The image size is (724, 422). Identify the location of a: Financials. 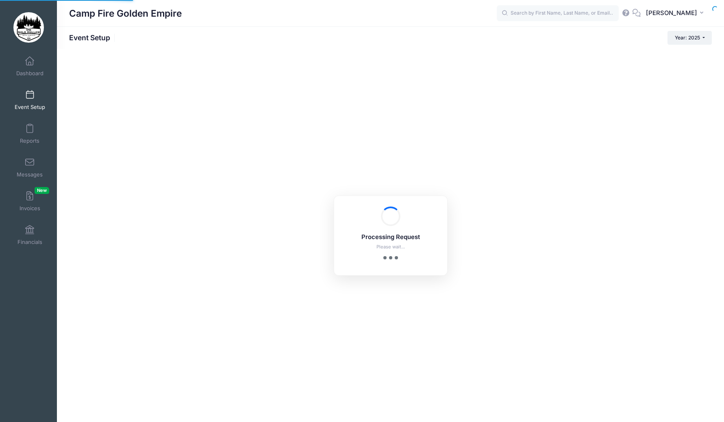
(30, 235).